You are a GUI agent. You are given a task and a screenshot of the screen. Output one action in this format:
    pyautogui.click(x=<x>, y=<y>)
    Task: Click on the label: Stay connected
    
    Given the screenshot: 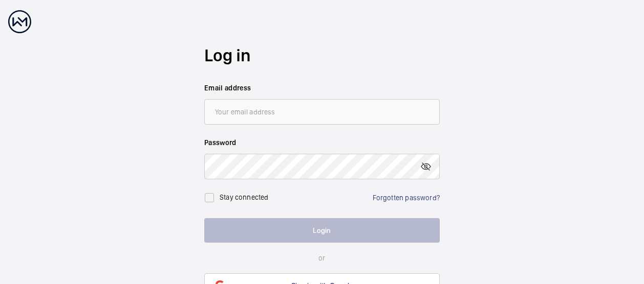 What is the action you would take?
    pyautogui.click(x=244, y=197)
    